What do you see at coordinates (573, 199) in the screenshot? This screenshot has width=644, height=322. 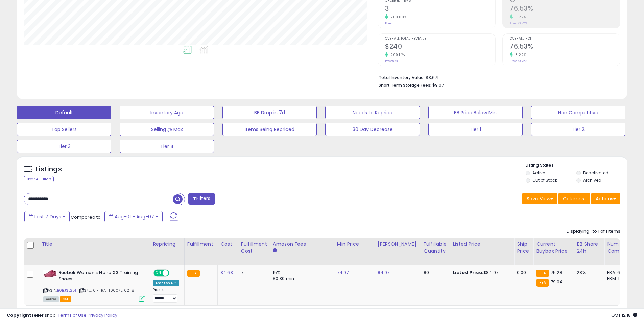 I see `span: Columns` at bounding box center [573, 199].